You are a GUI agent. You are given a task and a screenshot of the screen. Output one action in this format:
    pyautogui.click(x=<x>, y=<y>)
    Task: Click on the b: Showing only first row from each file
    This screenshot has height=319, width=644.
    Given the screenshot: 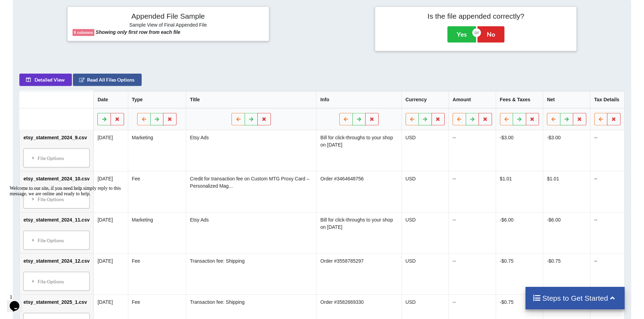 What is the action you would take?
    pyautogui.click(x=138, y=33)
    